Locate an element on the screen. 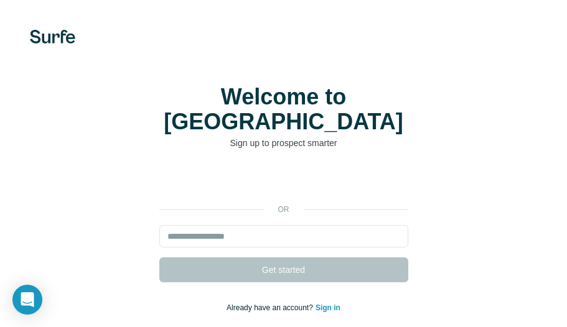 The height and width of the screenshot is (327, 567). img: Surfe's logo is located at coordinates (52, 37).